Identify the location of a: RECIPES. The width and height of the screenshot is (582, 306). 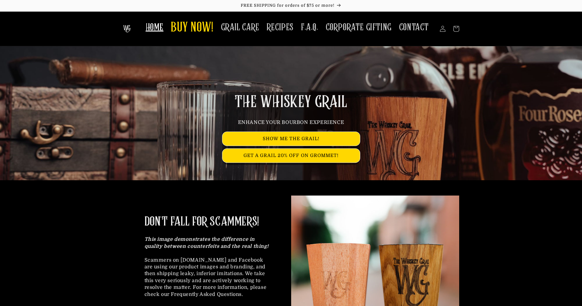
(280, 27).